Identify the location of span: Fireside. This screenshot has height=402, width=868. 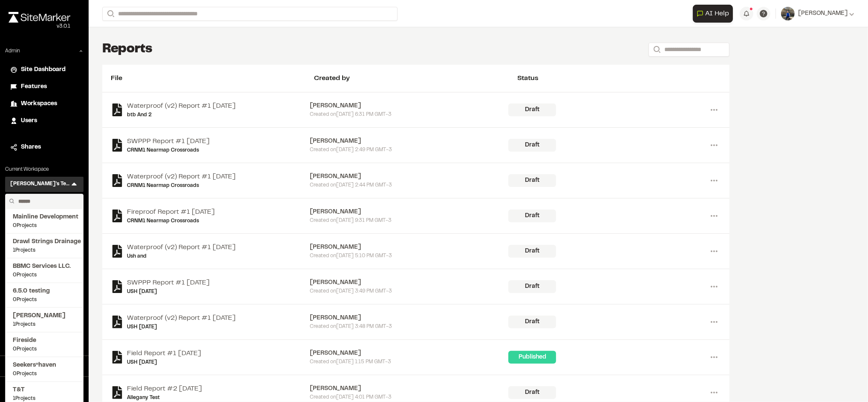
(44, 341).